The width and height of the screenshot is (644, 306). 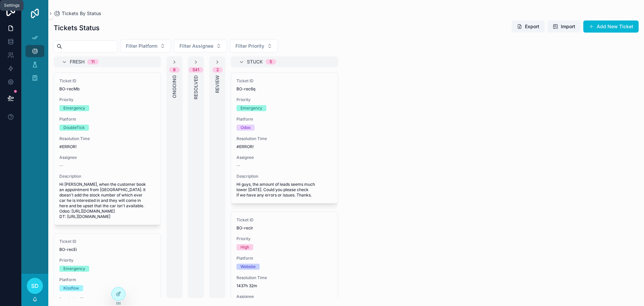 I want to click on a: Ticket IDBO-recMbPriorityEmergencyPlatformDoubleTickResolution Time#ERROR!Assignee--DescriptionHi..., so click(x=108, y=149).